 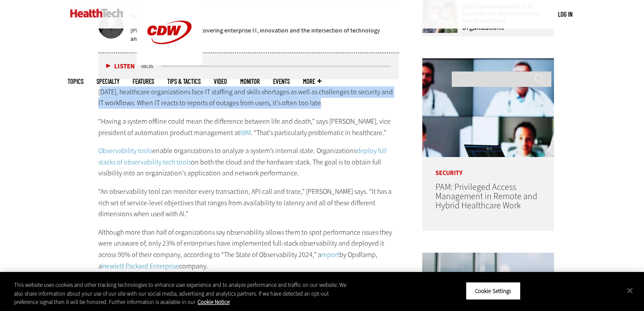 What do you see at coordinates (493, 291) in the screenshot?
I see `button: Cookie Settings` at bounding box center [493, 291].